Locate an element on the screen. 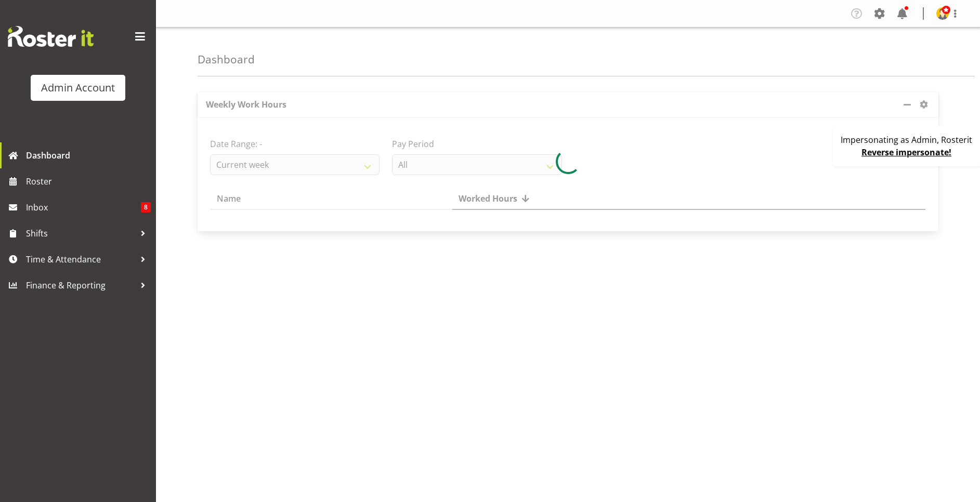 The width and height of the screenshot is (980, 502). span: Finance & Reporting is located at coordinates (81, 286).